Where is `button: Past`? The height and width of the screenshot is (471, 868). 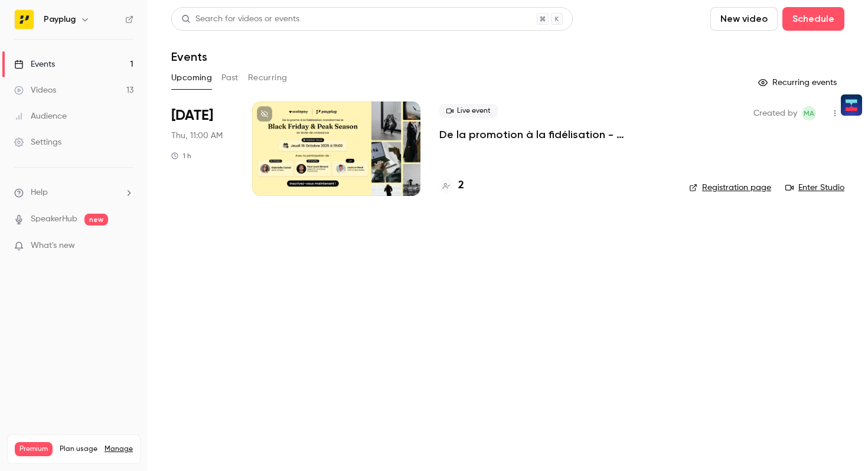
button: Past is located at coordinates (230, 78).